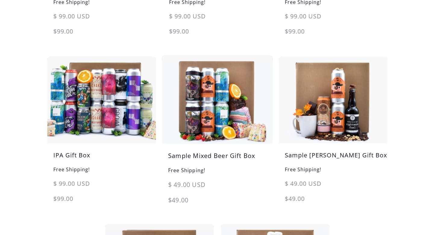 Image resolution: width=434 pixels, height=235 pixels. I want to click on h5: IPA Gift Box, so click(102, 158).